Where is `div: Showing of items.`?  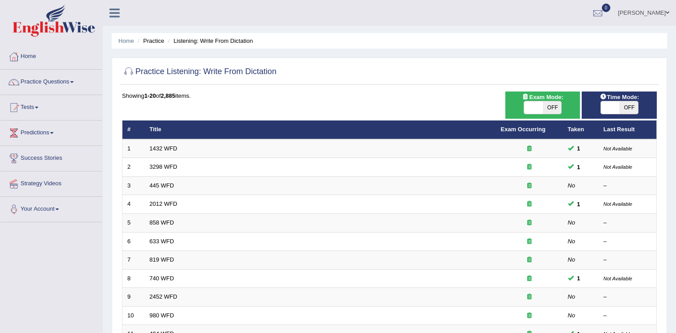
div: Showing of items. is located at coordinates (389, 96).